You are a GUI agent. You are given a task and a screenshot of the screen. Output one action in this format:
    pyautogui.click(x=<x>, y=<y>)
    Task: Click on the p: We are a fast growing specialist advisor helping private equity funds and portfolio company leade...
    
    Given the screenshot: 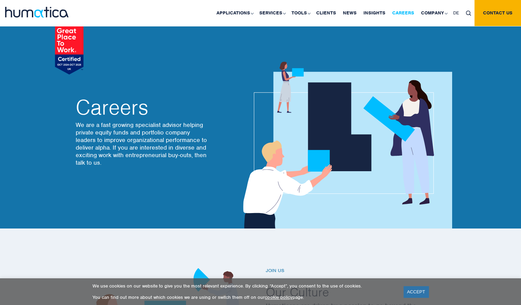 What is the action you would take?
    pyautogui.click(x=143, y=144)
    